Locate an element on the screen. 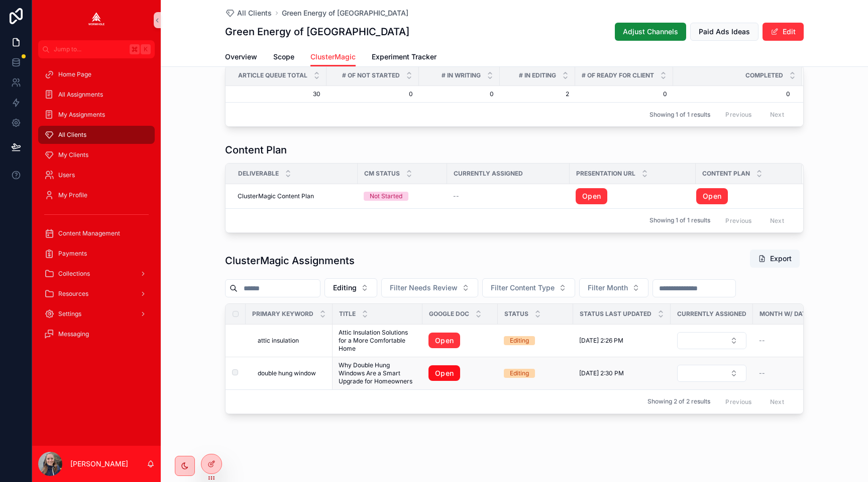  span: Status is located at coordinates (516, 313).